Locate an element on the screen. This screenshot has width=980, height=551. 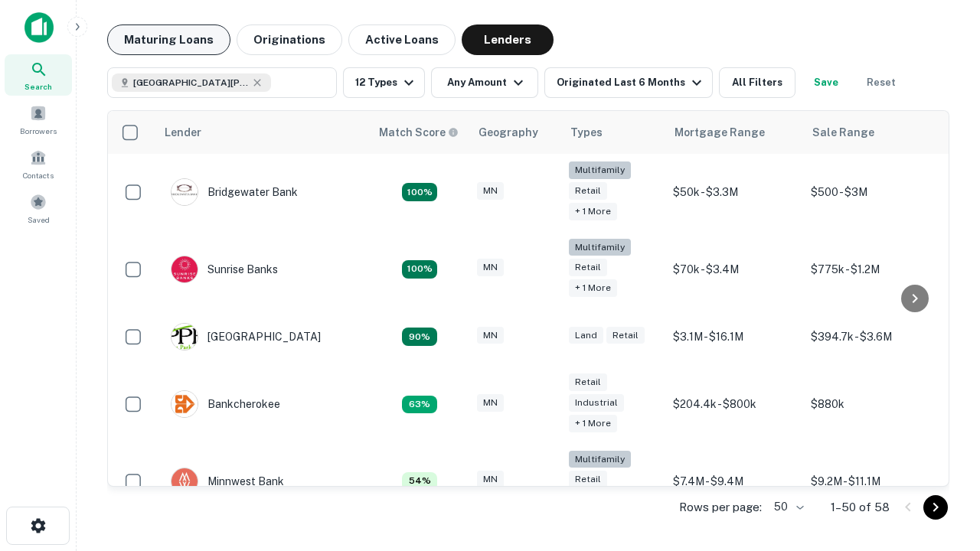
td: $3.1M - $16.1M is located at coordinates (734, 336).